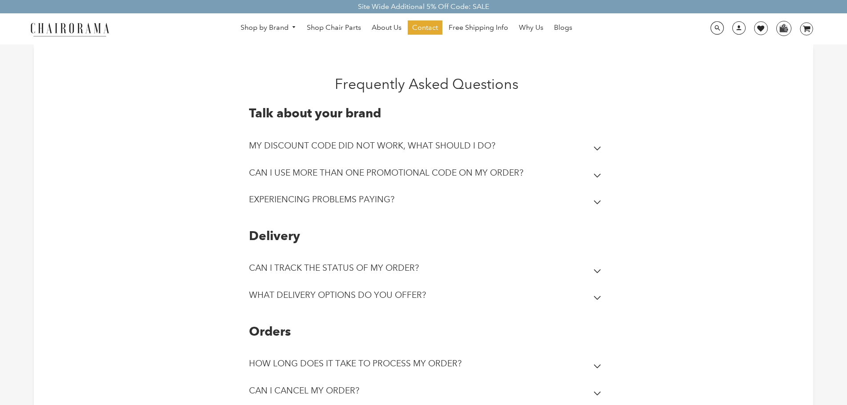  I want to click on a: Contact, so click(425, 28).